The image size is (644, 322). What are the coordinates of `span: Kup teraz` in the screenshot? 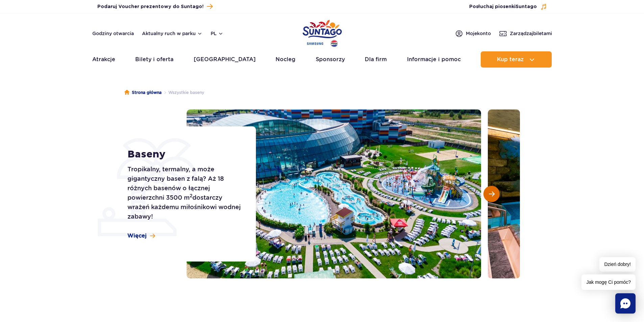 It's located at (510, 60).